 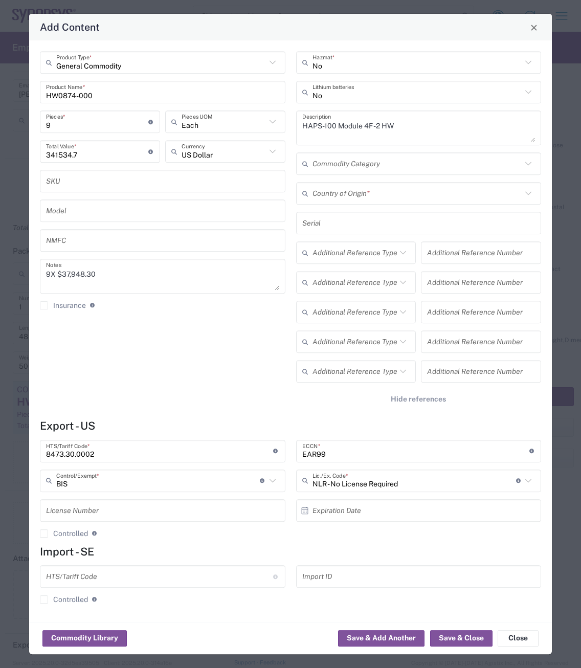 I want to click on span: Hide references, so click(x=418, y=399).